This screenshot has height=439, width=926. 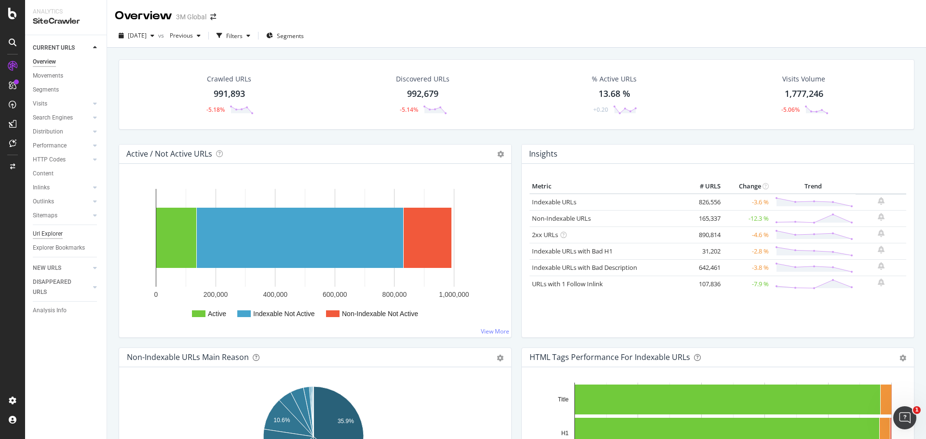 I want to click on td: 890,814, so click(x=704, y=235).